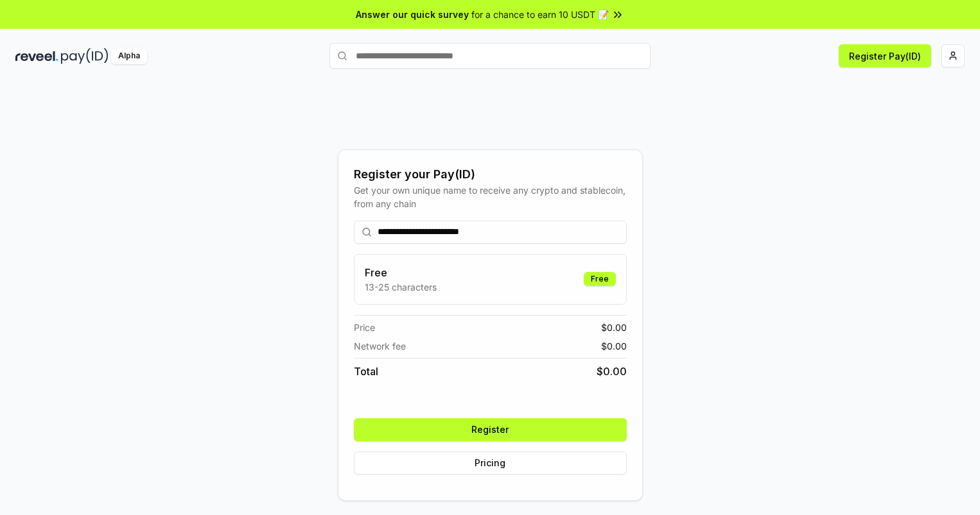 This screenshot has height=515, width=980. What do you see at coordinates (490, 430) in the screenshot?
I see `button: Register` at bounding box center [490, 430].